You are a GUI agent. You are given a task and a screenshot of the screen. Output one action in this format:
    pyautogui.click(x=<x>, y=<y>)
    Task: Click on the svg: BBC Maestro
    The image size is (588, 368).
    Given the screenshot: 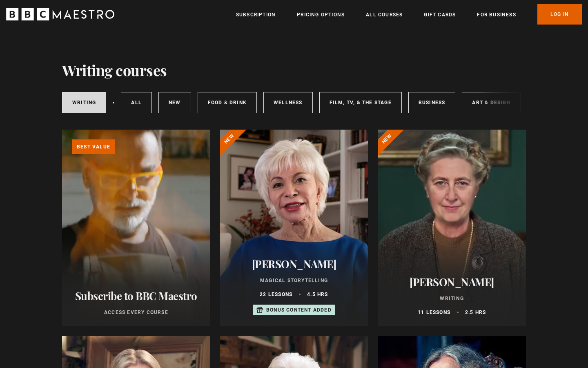 What is the action you would take?
    pyautogui.click(x=60, y=14)
    